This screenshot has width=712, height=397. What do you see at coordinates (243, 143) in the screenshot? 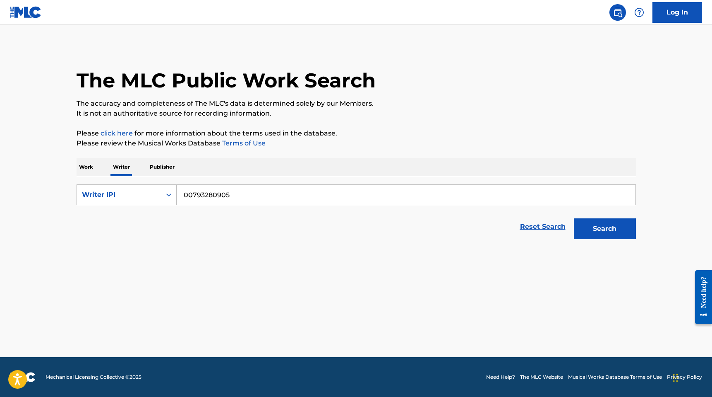
I see `a: Terms of Use` at bounding box center [243, 143].